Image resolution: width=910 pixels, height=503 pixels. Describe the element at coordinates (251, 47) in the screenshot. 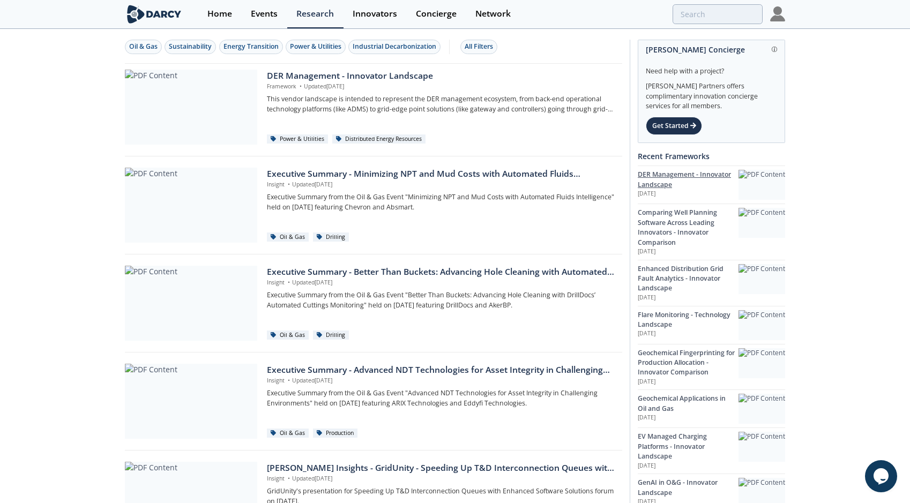

I see `div: Energy Transition` at that location.